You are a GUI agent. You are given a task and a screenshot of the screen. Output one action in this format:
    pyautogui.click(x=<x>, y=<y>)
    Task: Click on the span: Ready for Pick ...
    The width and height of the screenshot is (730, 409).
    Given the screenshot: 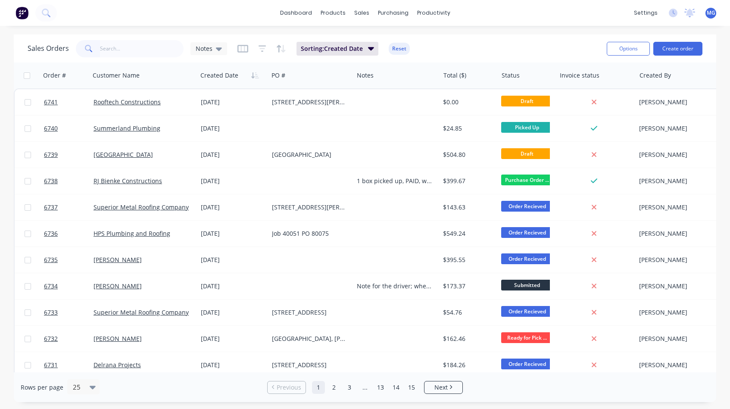 What is the action you would take?
    pyautogui.click(x=527, y=337)
    